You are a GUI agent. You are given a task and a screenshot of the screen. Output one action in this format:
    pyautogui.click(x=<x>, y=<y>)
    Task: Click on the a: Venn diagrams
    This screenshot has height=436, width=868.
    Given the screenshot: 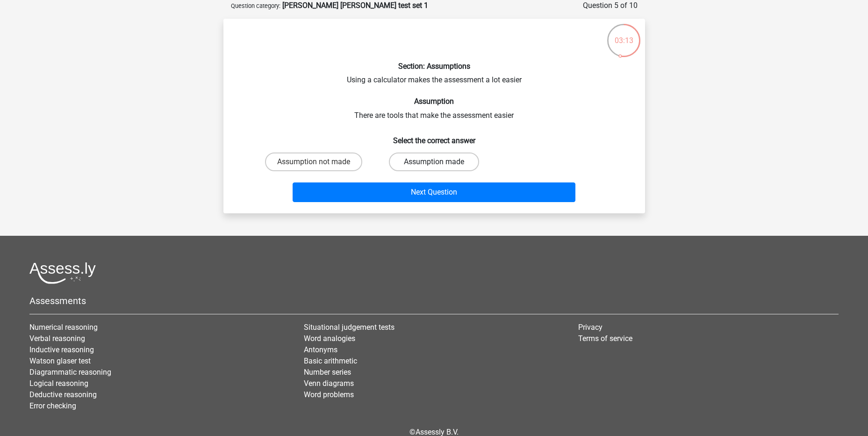 What is the action you would take?
    pyautogui.click(x=329, y=383)
    